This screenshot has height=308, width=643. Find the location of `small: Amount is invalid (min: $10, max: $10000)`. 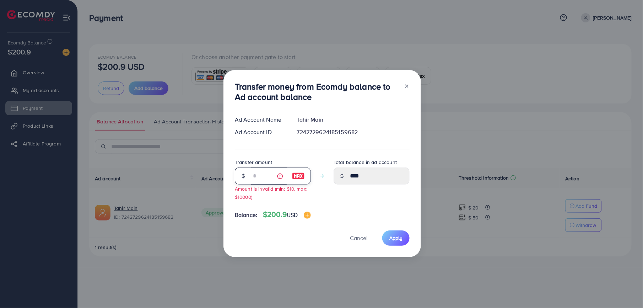

small: Amount is invalid (min: $10, max: $10000) is located at coordinates (271, 193).